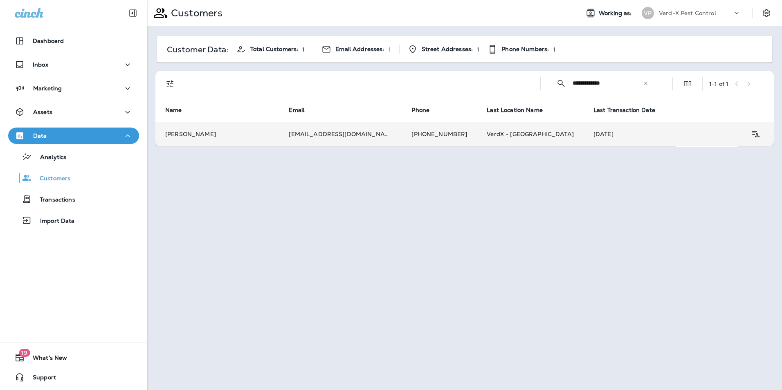 This screenshot has width=782, height=390. Describe the element at coordinates (74, 88) in the screenshot. I see `button: Marketing` at that location.